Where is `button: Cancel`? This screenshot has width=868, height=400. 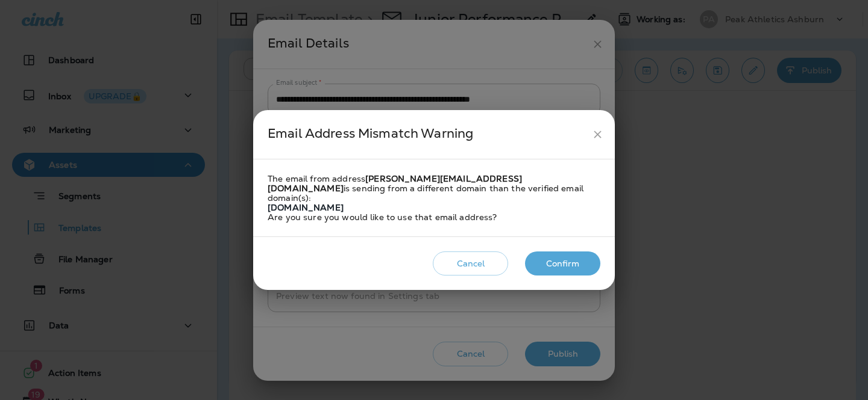
button: Cancel is located at coordinates (470, 264).